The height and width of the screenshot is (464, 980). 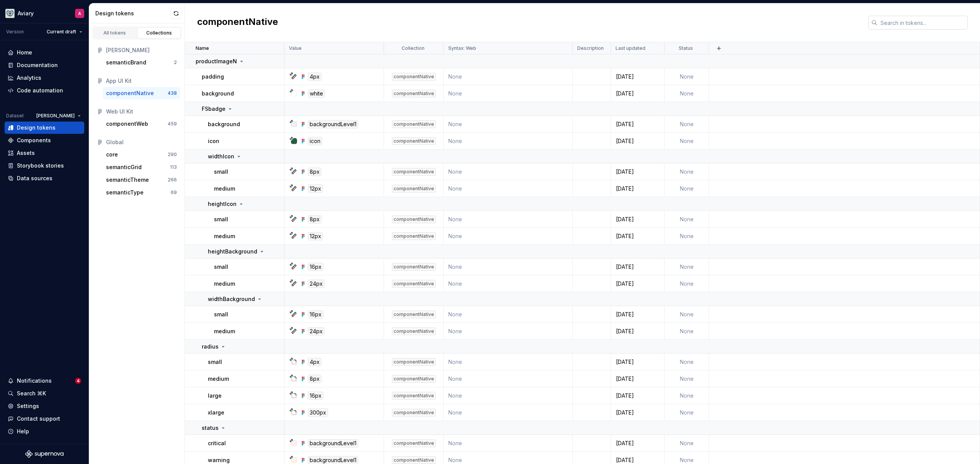 What do you see at coordinates (213, 76) in the screenshot?
I see `p: padding` at bounding box center [213, 76].